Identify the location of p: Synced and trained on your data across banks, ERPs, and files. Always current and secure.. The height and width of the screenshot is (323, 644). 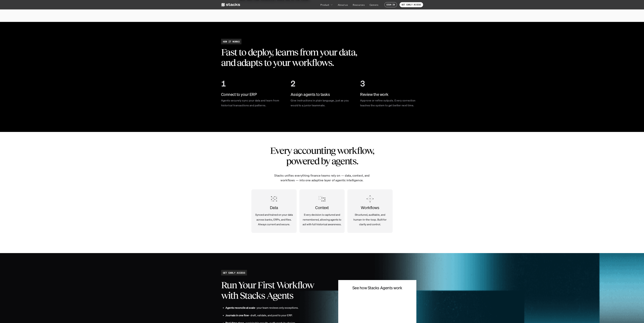
(274, 220).